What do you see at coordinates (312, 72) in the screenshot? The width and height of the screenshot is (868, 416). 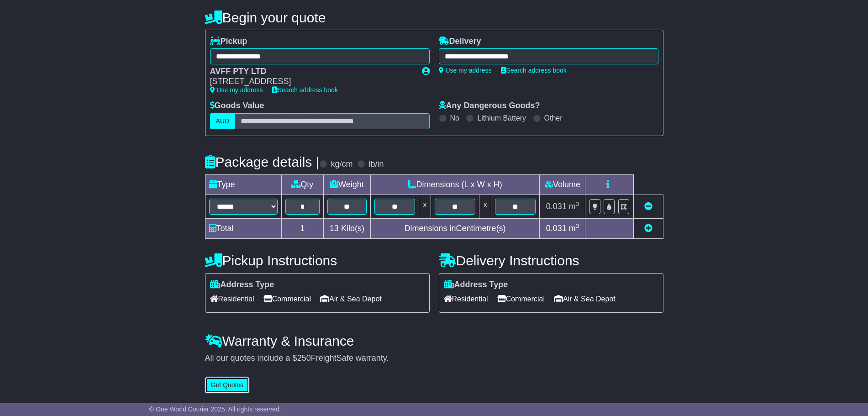 I see `div: AVFF PTY LTD` at bounding box center [312, 72].